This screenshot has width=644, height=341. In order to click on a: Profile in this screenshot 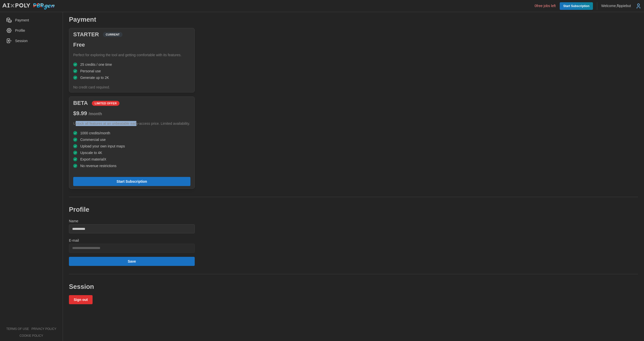, I will do `click(31, 31)`.